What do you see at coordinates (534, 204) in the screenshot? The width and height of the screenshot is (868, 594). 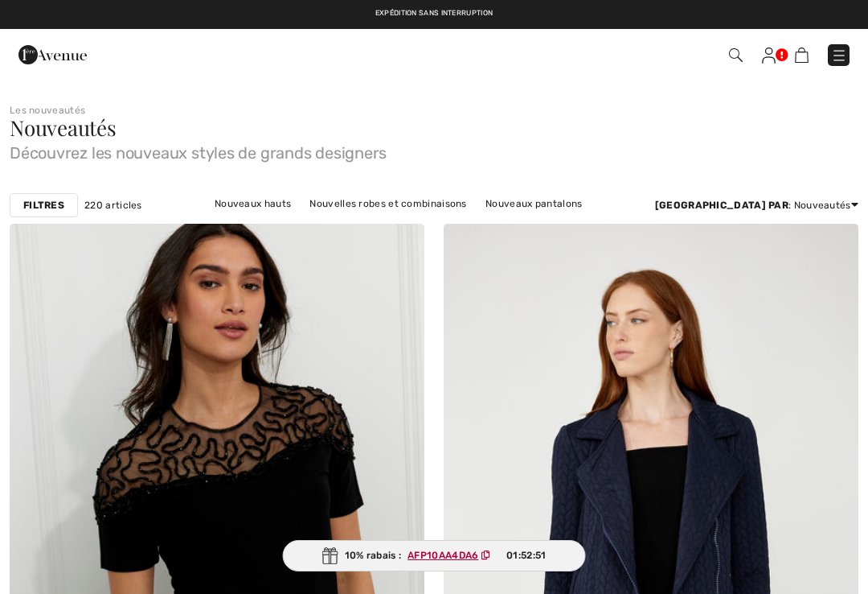 I see `a: Nouveaux pantalons` at bounding box center [534, 204].